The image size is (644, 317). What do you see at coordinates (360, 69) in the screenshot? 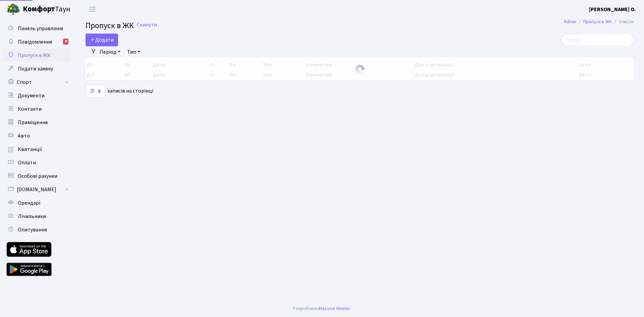
I see `img: Обробка...` at bounding box center [360, 69].